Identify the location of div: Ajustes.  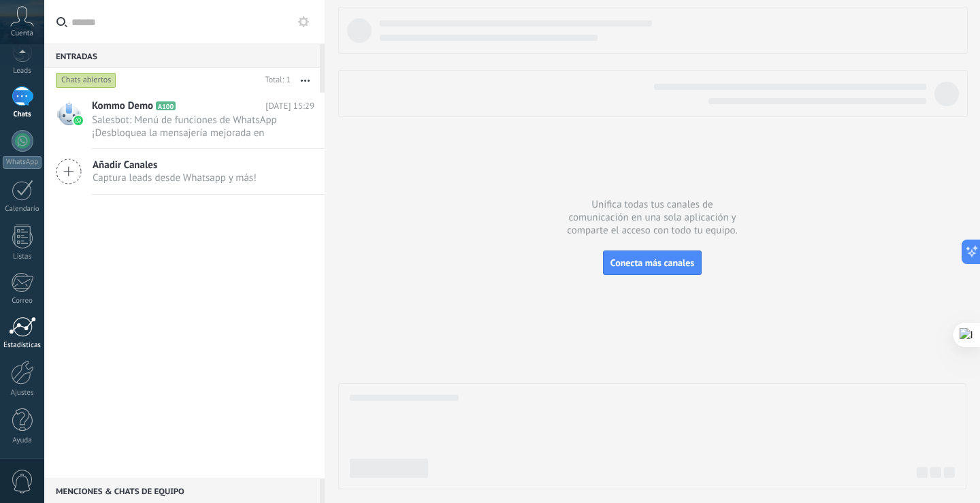
(22, 393).